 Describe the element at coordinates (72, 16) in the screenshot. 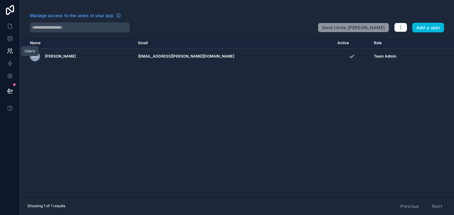

I see `span: Manage access to the users in your app` at that location.